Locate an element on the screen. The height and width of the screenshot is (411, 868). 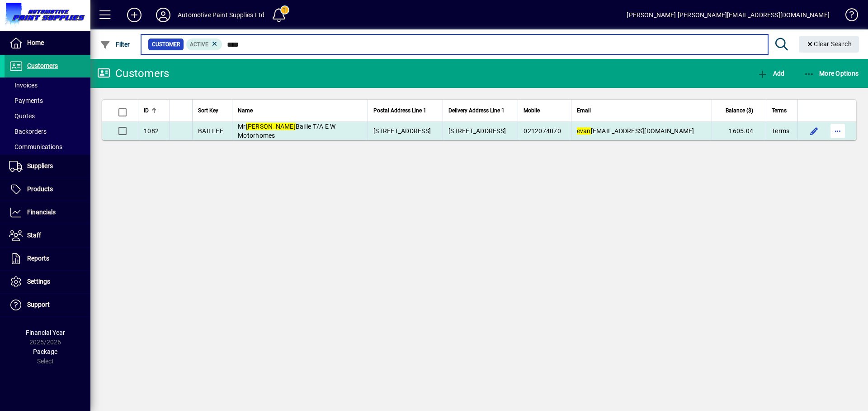
span: Sort Key is located at coordinates (208, 110).